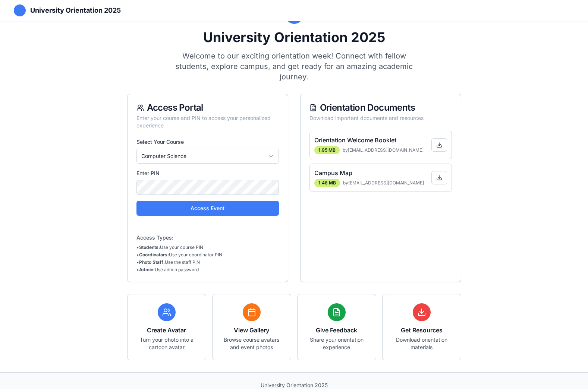 The width and height of the screenshot is (588, 389). I want to click on strong: Photo Staff:, so click(152, 262).